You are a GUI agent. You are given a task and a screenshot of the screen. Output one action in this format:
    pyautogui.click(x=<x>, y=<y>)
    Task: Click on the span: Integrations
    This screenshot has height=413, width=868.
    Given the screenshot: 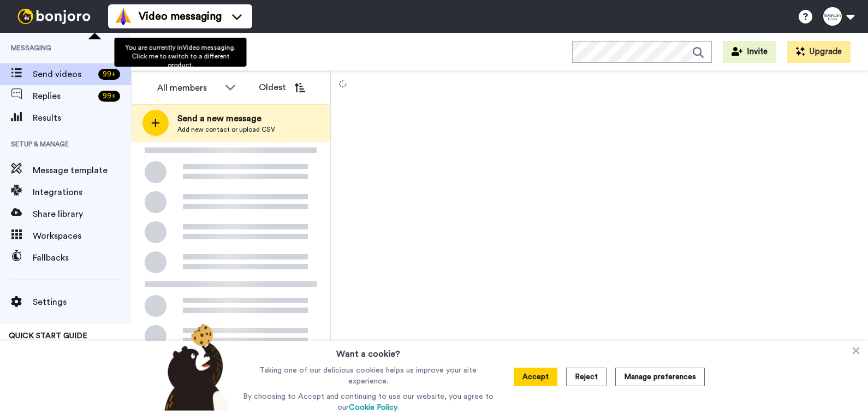 What is the action you would take?
    pyautogui.click(x=82, y=192)
    